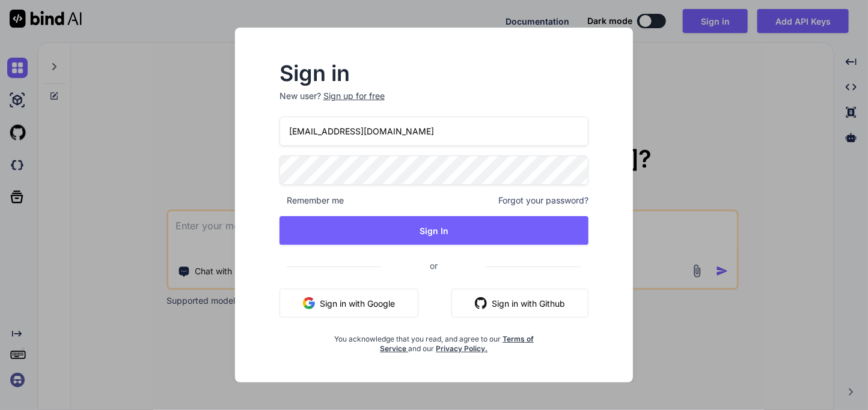  I want to click on span: Remember me, so click(311, 201).